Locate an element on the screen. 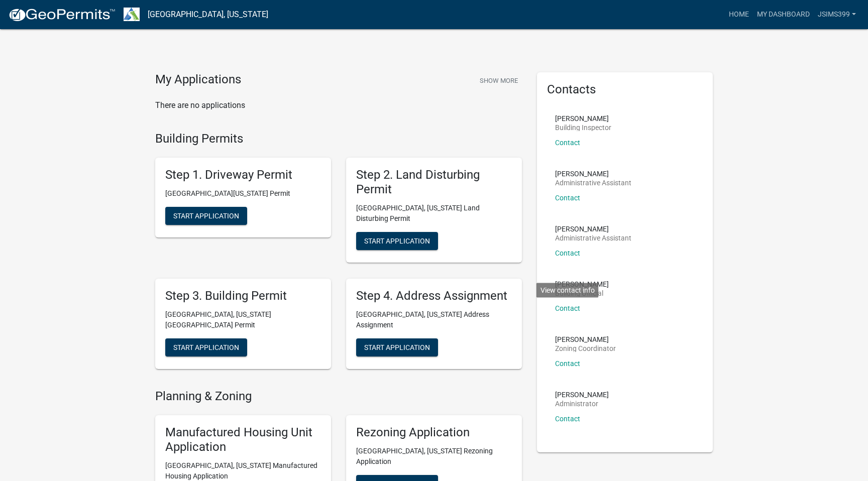 This screenshot has width=868, height=481. img: Troup County, Georgia is located at coordinates (131, 14).